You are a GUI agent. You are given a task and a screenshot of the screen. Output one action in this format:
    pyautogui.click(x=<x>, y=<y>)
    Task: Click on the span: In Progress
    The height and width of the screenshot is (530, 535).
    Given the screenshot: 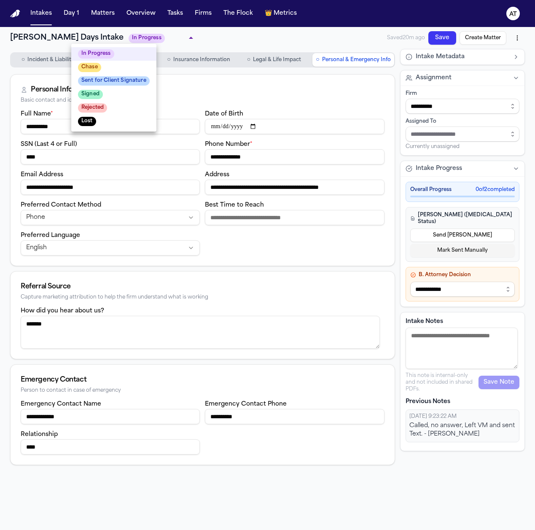 What is the action you would take?
    pyautogui.click(x=96, y=54)
    